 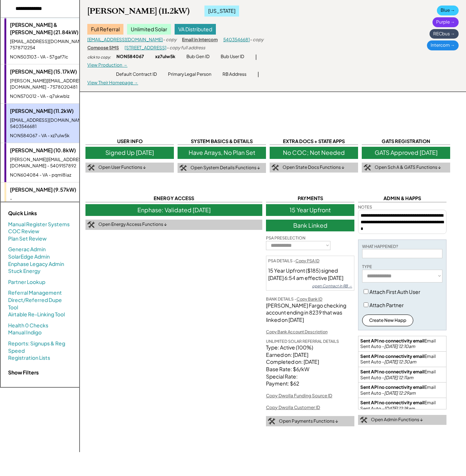 What do you see at coordinates (26, 282) in the screenshot?
I see `a: Partner Lookup` at bounding box center [26, 282].